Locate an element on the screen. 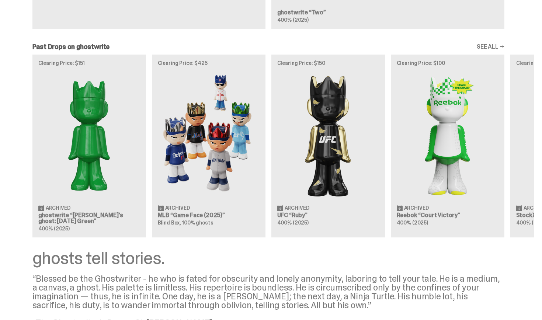 The image size is (542, 320). h3: MLB “Game Face (2025)” is located at coordinates (209, 215).